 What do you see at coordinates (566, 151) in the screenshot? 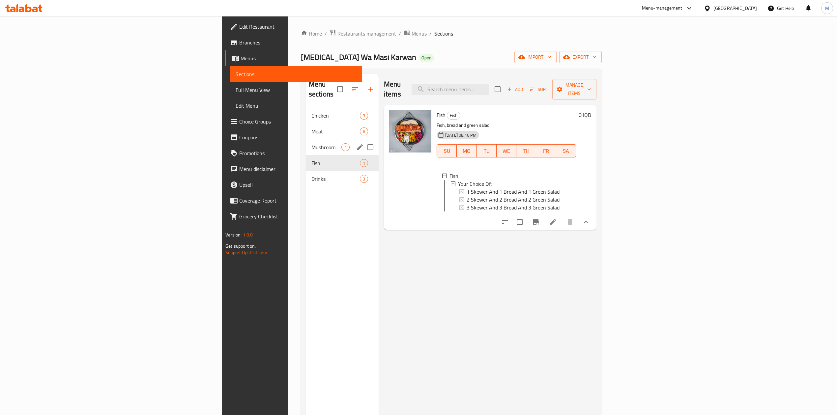
I see `button: SA` at bounding box center [566, 151].